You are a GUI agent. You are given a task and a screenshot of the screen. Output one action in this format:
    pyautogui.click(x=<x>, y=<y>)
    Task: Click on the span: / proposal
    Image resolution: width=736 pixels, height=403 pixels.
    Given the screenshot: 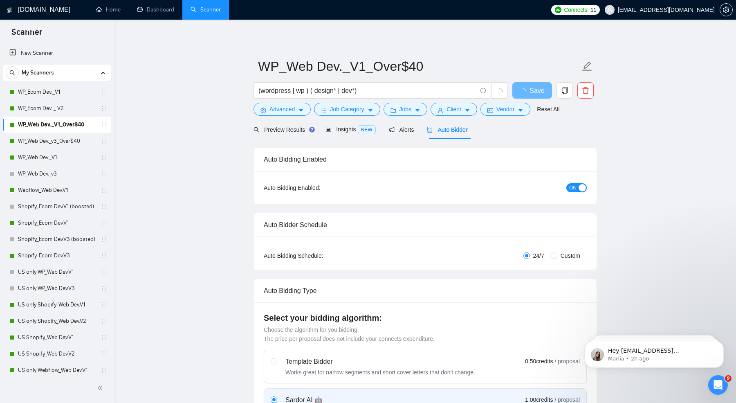 What is the action you would take?
    pyautogui.click(x=567, y=361)
    